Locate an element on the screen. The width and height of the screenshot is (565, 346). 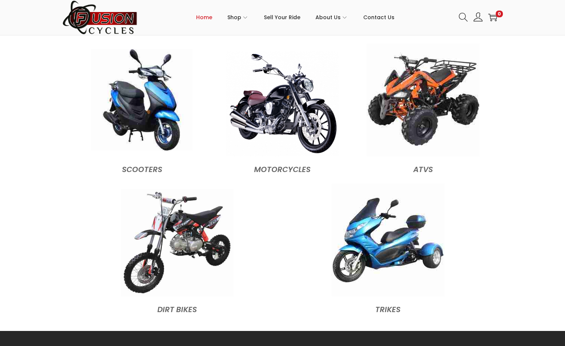
figcaption: Trikes is located at coordinates (388, 308).